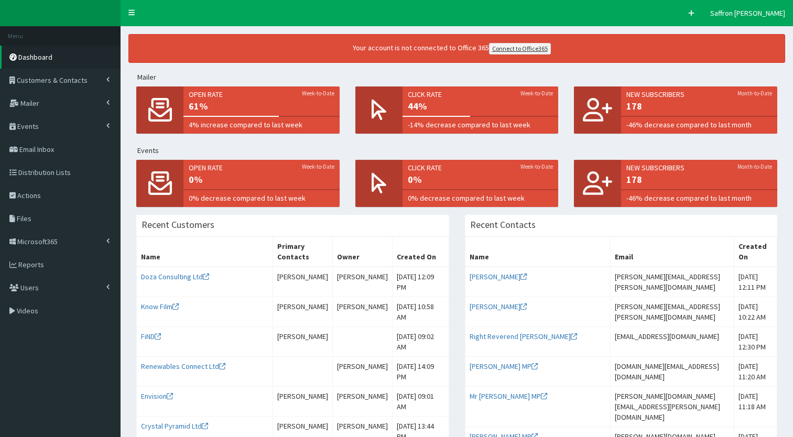 The height and width of the screenshot is (437, 793). I want to click on a: Renewables Connect Ltd, so click(183, 366).